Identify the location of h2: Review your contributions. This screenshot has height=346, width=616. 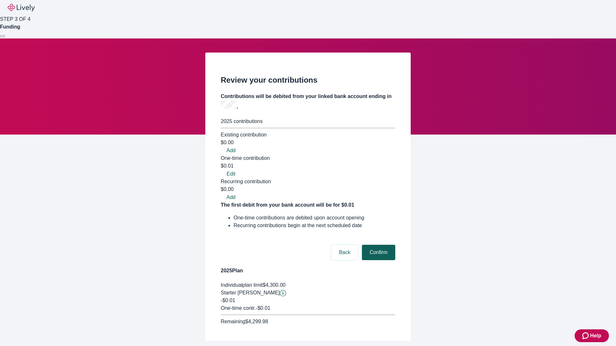
(308, 80).